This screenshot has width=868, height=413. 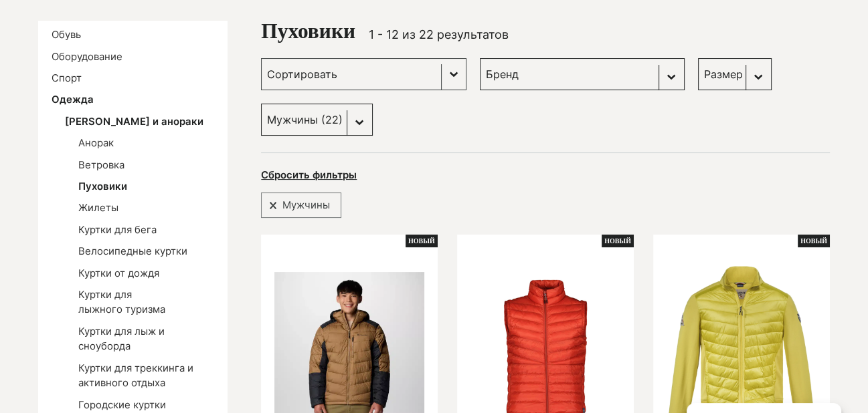 I want to click on font: Анорак, so click(x=96, y=143).